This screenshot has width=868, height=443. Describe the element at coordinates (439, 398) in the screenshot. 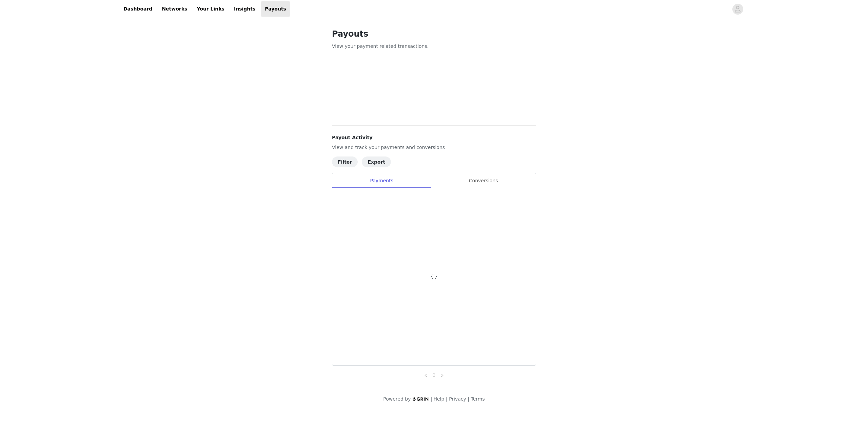

I see `a: Help` at that location.